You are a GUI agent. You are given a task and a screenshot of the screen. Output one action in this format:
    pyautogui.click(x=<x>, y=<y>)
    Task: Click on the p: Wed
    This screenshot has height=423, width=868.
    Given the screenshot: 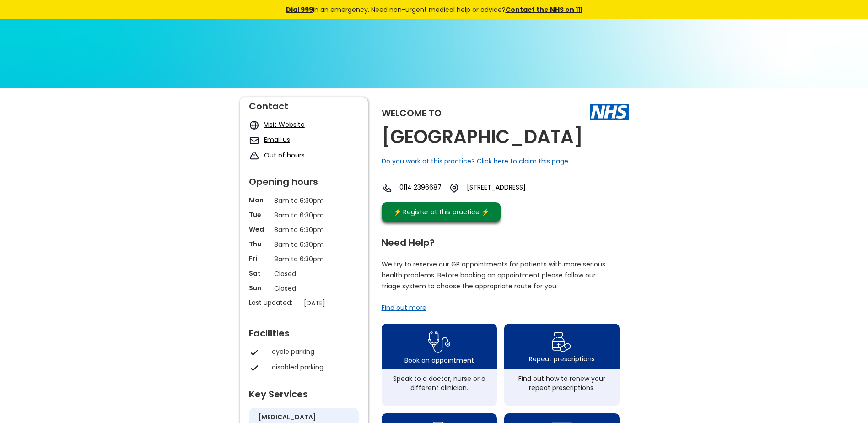 What is the action you would take?
    pyautogui.click(x=259, y=229)
    